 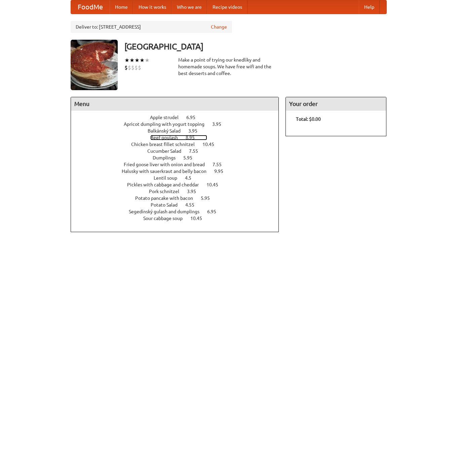 What do you see at coordinates (179, 137) in the screenshot?
I see `a: Beef goulash 8.95` at bounding box center [179, 137].